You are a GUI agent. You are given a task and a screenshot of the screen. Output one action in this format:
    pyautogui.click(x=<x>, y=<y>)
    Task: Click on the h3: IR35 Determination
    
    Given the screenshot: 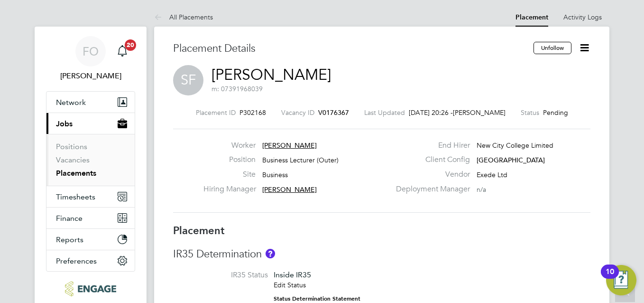 What is the action you would take?
    pyautogui.click(x=382, y=254)
    